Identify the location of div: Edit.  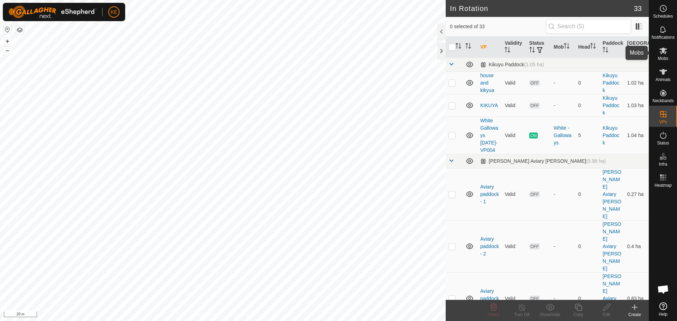
(607, 315).